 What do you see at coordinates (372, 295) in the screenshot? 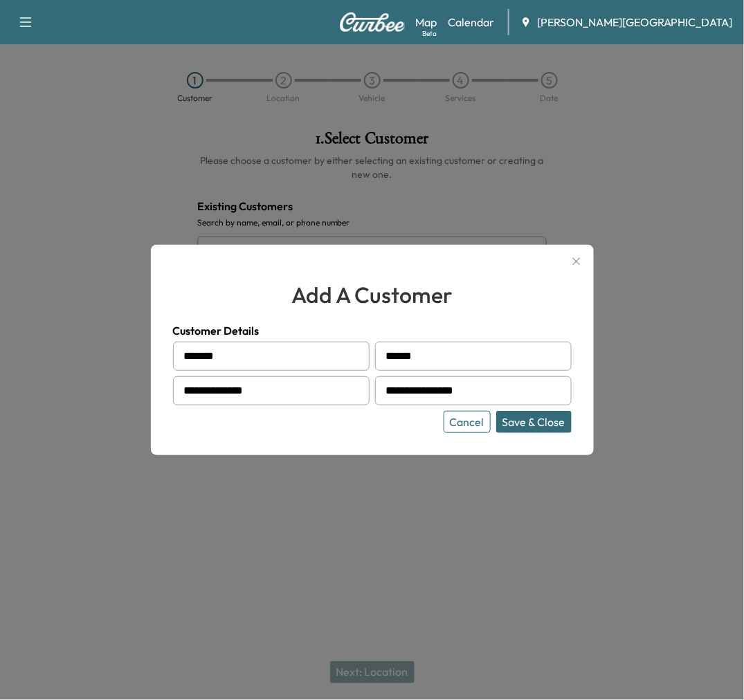
I see `h2: add a customer` at bounding box center [372, 295].